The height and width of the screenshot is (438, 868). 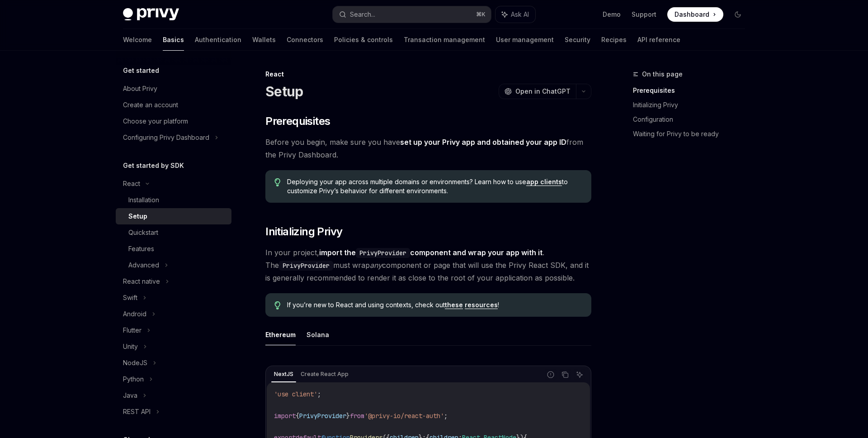 I want to click on a: Dashboard, so click(x=695, y=14).